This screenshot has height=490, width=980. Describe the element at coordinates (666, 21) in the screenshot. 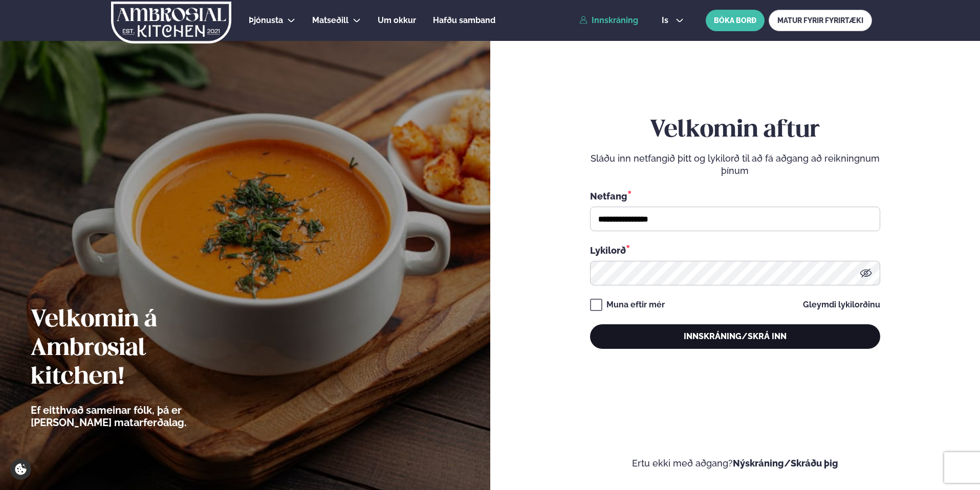

I see `span: is` at that location.